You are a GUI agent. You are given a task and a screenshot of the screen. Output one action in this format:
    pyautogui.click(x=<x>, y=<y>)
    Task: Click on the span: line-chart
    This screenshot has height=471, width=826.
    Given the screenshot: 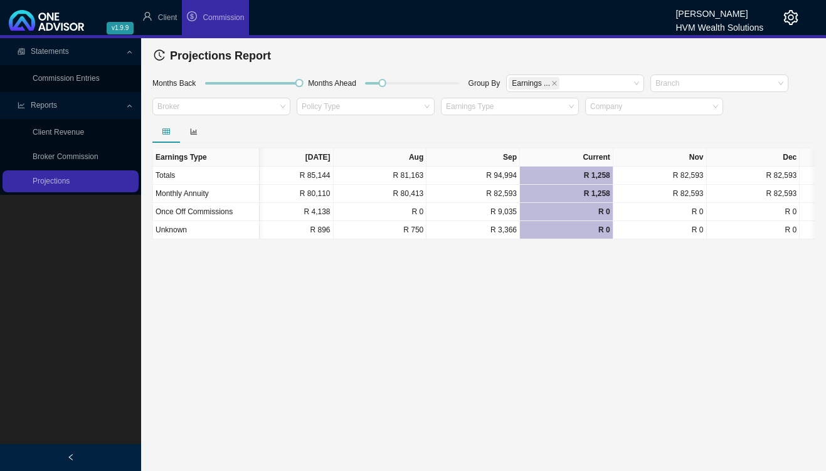 What is the action you would take?
    pyautogui.click(x=21, y=105)
    